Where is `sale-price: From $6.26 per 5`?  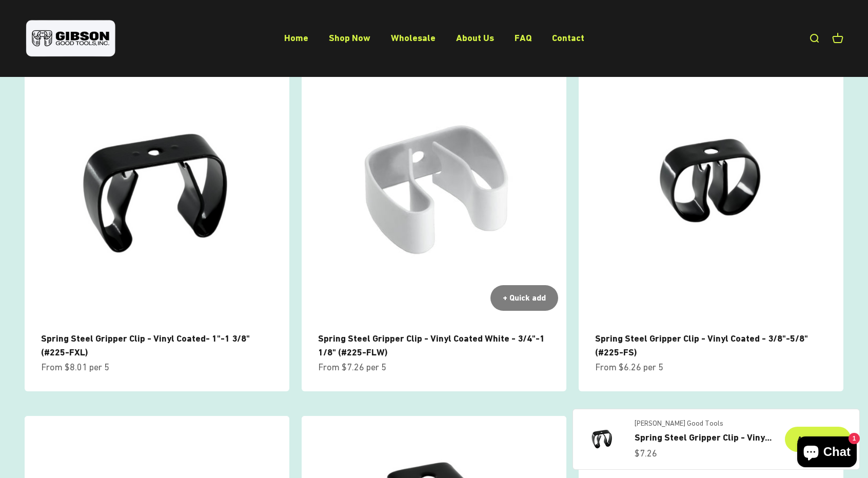
sale-price: From $6.26 per 5 is located at coordinates (629, 367).